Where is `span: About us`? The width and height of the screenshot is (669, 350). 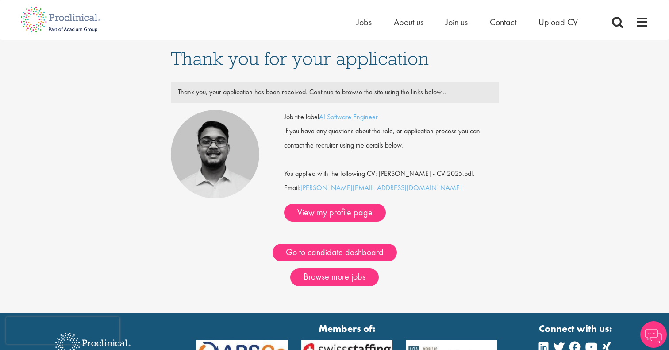 span: About us is located at coordinates (408, 22).